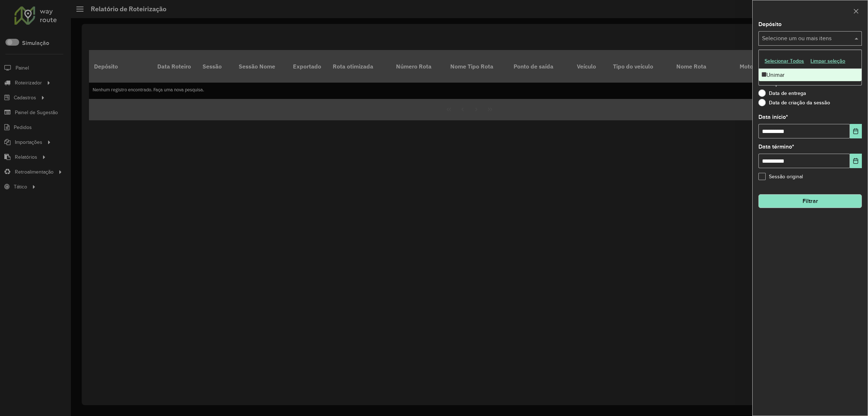  Describe the element at coordinates (810, 67) in the screenshot. I see `ng-dropdown-panel: Options list` at that location.